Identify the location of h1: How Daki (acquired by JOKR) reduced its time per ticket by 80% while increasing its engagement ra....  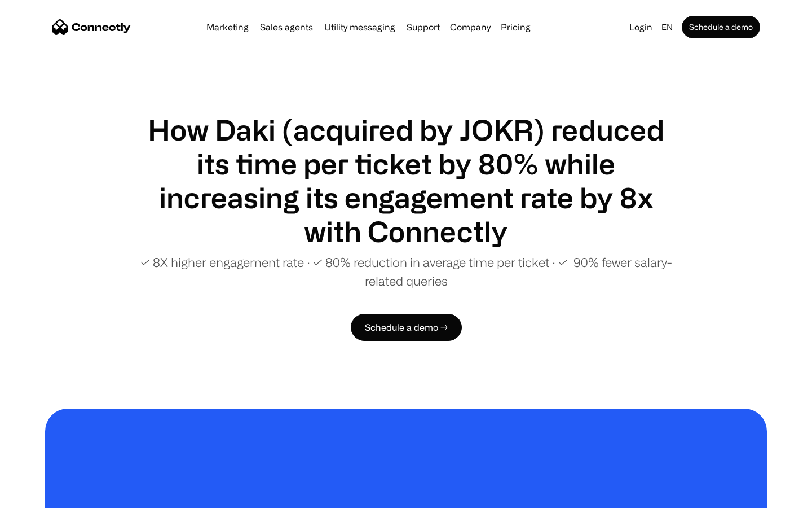
(406, 181).